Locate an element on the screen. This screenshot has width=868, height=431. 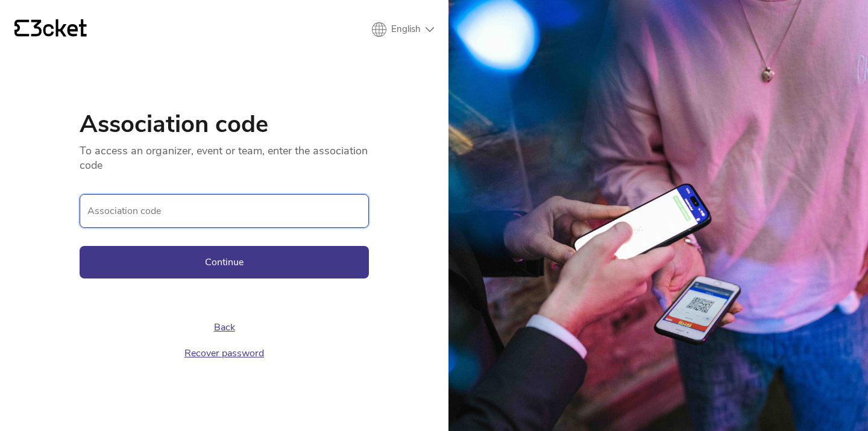
button: Continue is located at coordinates (224, 262).